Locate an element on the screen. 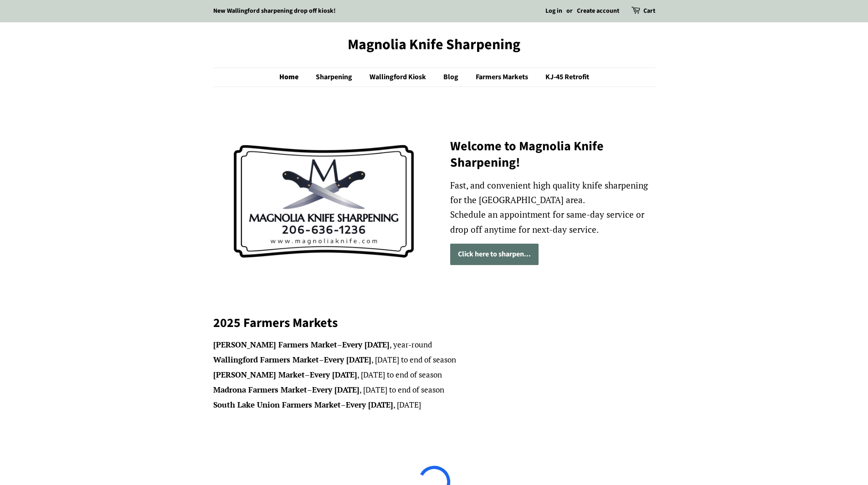 Image resolution: width=868 pixels, height=485 pixels. a: New Wallingford sharpening drop off kiosk! is located at coordinates (275, 11).